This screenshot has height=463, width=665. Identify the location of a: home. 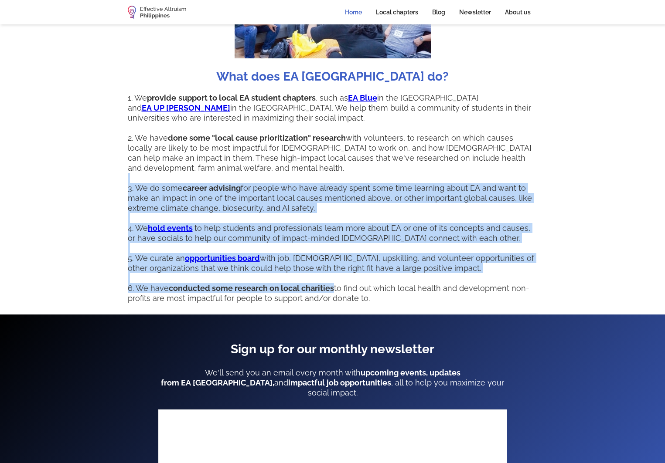
(157, 12).